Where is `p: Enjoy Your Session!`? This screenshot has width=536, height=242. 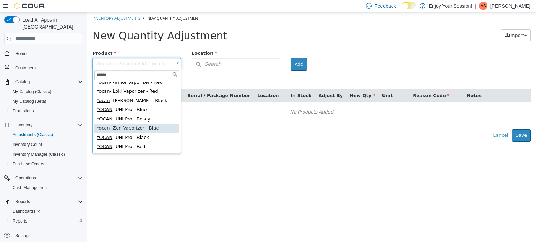 p: Enjoy Your Session! is located at coordinates (450, 6).